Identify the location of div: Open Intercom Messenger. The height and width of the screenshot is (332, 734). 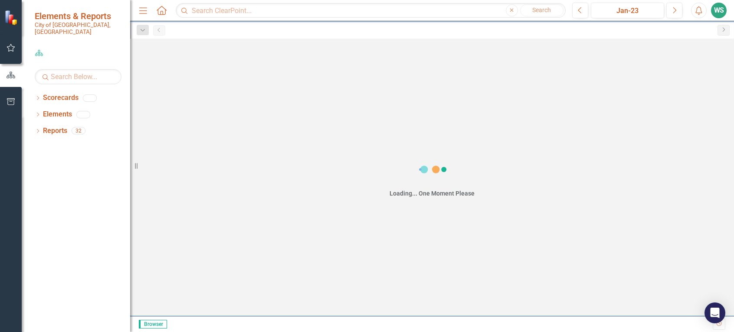
(715, 313).